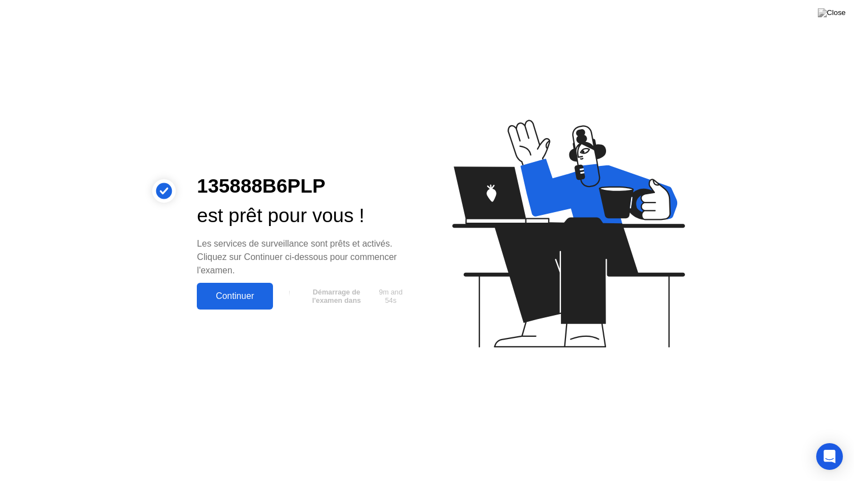  I want to click on div: Continuer, so click(235, 296).